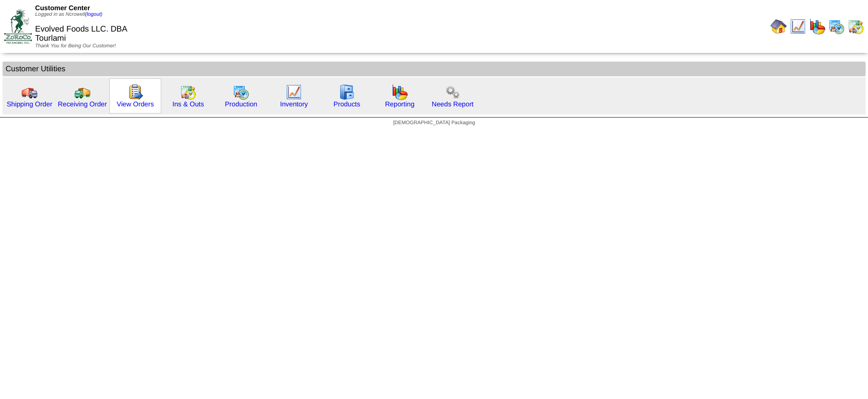  I want to click on span: Thank You for Being Our Customer!, so click(75, 46).